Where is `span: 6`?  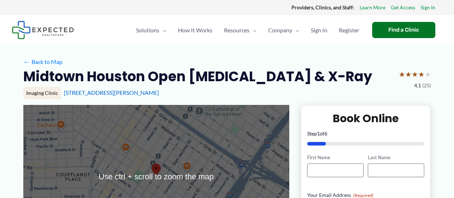
span: 6 is located at coordinates (326, 133).